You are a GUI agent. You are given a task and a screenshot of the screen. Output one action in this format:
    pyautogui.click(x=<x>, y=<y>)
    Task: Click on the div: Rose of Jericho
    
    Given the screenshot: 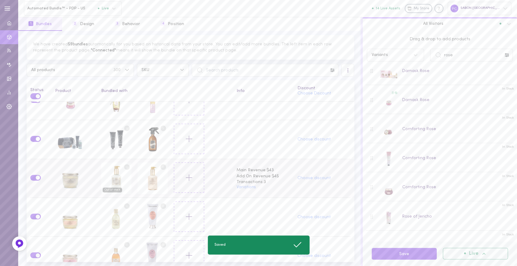 What is the action you would take?
    pyautogui.click(x=416, y=216)
    